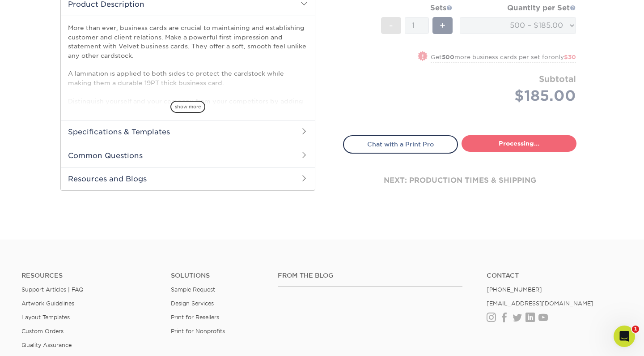 Image resolution: width=644 pixels, height=356 pixels. What do you see at coordinates (42, 331) in the screenshot?
I see `a: Custom Orders` at bounding box center [42, 331].